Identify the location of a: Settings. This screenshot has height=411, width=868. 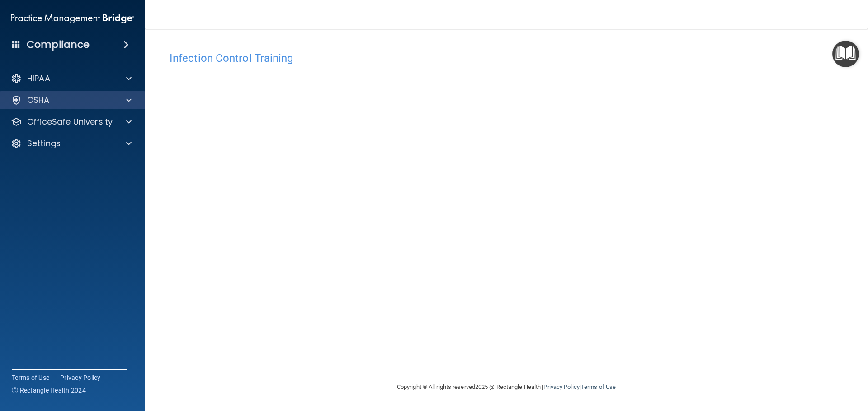
(71, 143).